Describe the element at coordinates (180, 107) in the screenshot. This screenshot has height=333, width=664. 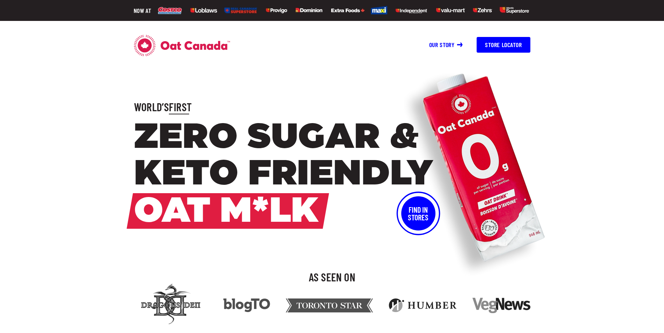
I see `span: First` at that location.